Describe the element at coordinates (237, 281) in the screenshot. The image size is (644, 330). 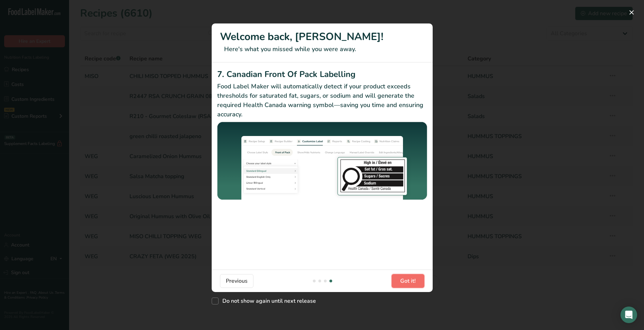
I see `button: Previous` at that location.